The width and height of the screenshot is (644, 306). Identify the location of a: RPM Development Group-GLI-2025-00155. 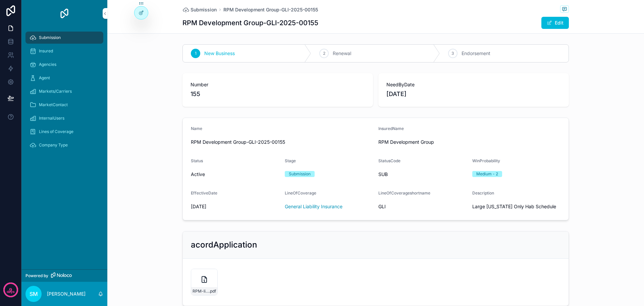
(271, 10).